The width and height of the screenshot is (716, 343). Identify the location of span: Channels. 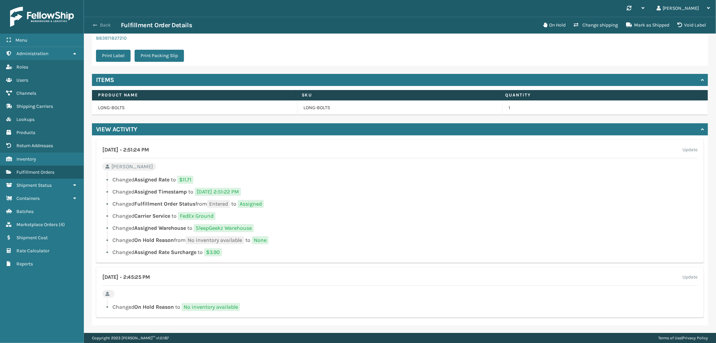
(26, 93).